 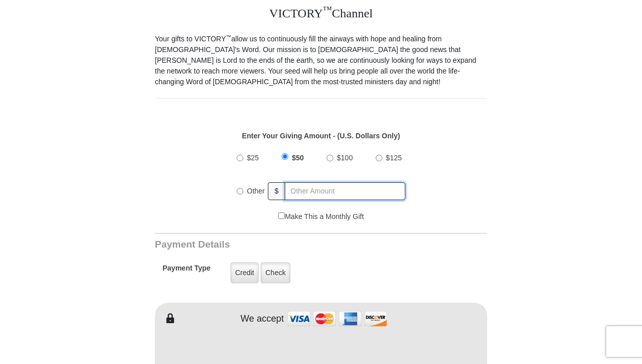 I want to click on span: $125, so click(x=393, y=158).